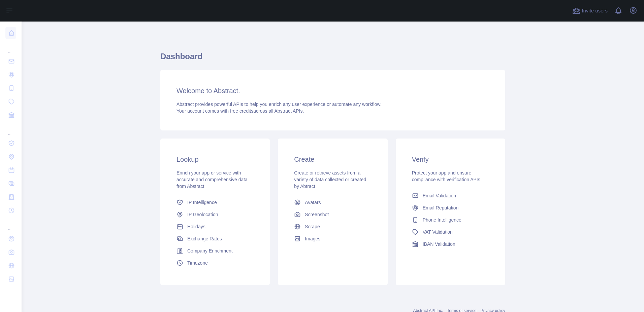 Image resolution: width=644 pixels, height=312 pixels. I want to click on a: IP Intelligence, so click(215, 203).